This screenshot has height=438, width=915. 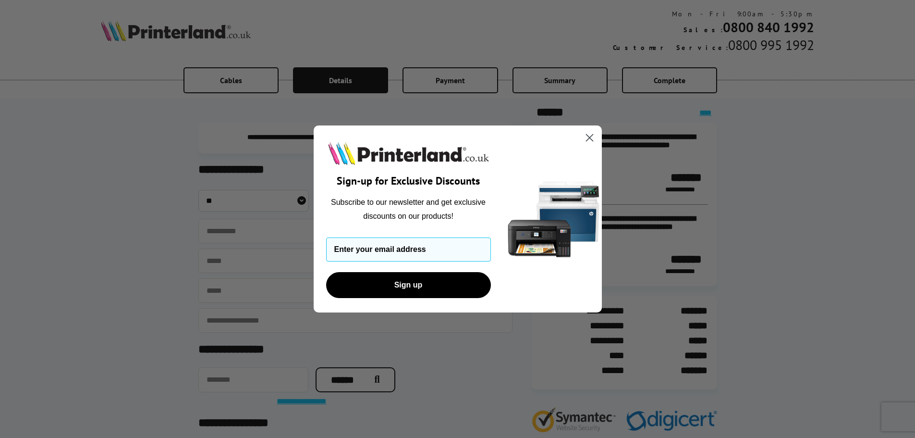 What do you see at coordinates (408, 249) in the screenshot?
I see `input: Enter your email address` at bounding box center [408, 249].